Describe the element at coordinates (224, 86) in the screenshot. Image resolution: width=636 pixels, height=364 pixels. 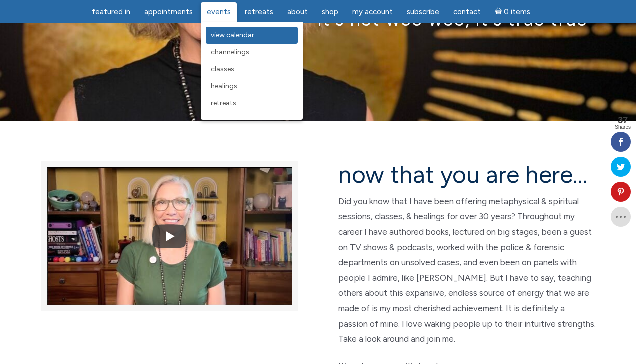
I see `span: Healings` at that location.